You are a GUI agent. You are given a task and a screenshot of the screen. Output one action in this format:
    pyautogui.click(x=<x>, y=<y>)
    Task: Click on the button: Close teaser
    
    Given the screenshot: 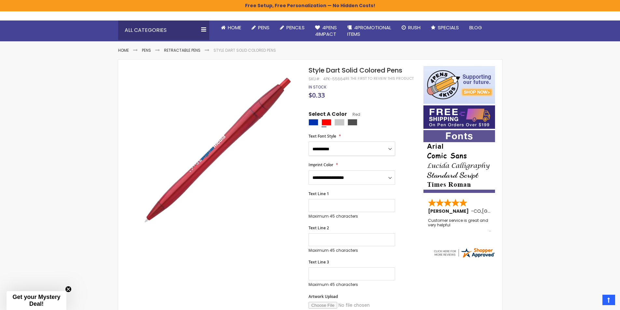 What is the action you would take?
    pyautogui.click(x=68, y=289)
    